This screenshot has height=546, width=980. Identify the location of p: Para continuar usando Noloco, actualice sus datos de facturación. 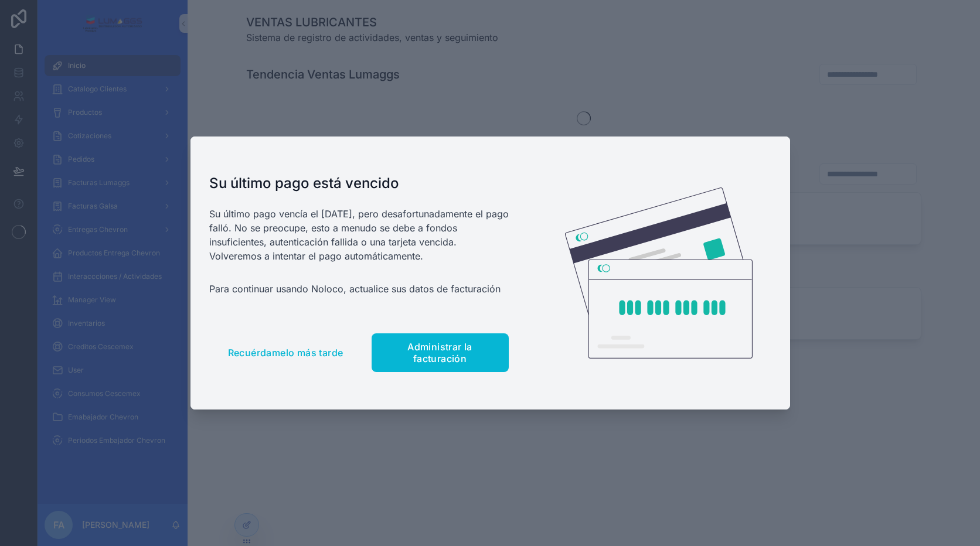
(359, 289).